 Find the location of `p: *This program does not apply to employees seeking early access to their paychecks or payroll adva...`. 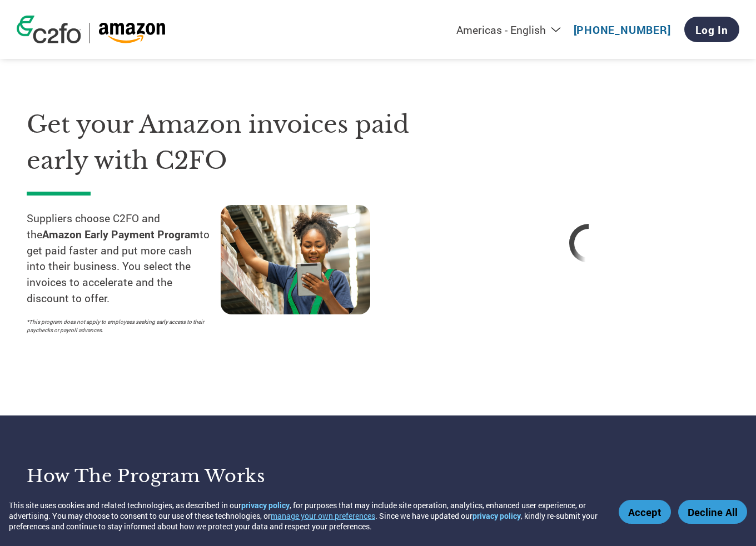

p: *This program does not apply to employees seeking early access to their paychecks or payroll adva... is located at coordinates (118, 326).